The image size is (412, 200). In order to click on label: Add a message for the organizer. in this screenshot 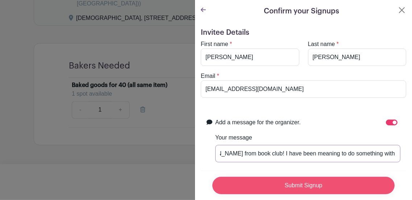, I will do `click(258, 123)`.